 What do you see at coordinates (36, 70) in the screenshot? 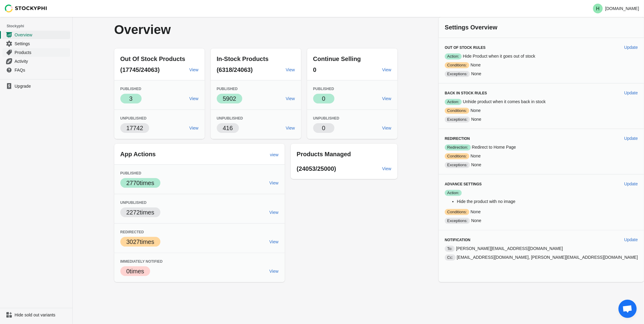
I see `a: FAQs` at bounding box center [36, 70].